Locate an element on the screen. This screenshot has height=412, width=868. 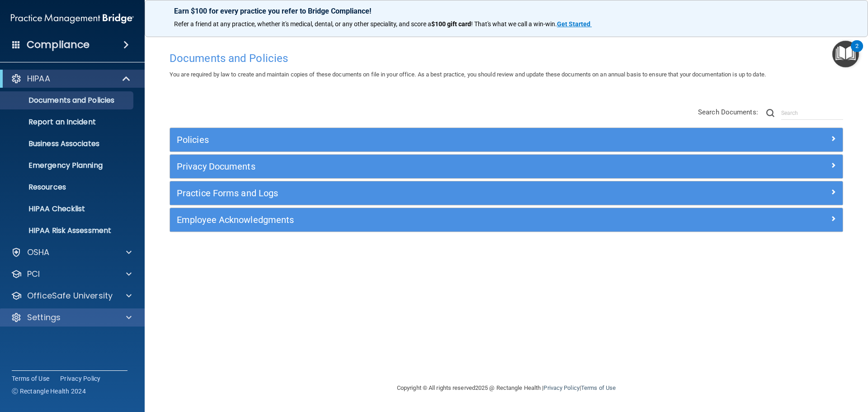
h4: Documents and Policies is located at coordinates (507, 59).